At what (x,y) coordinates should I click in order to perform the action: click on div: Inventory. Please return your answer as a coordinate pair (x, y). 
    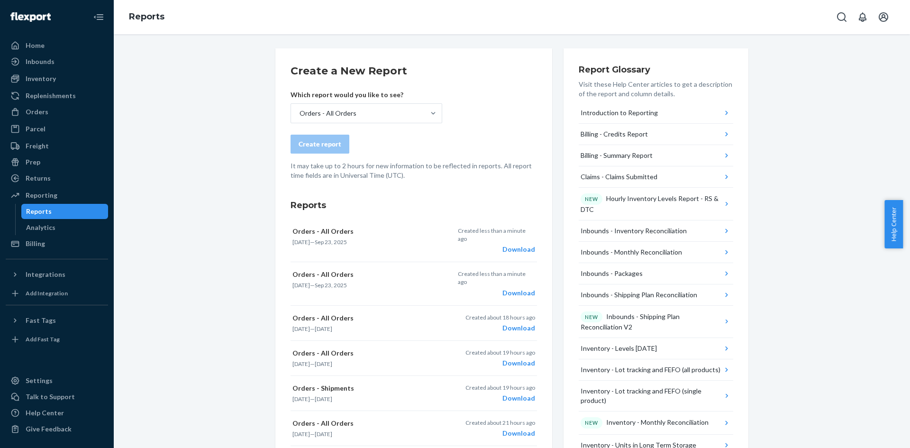
    Looking at the image, I should click on (41, 79).